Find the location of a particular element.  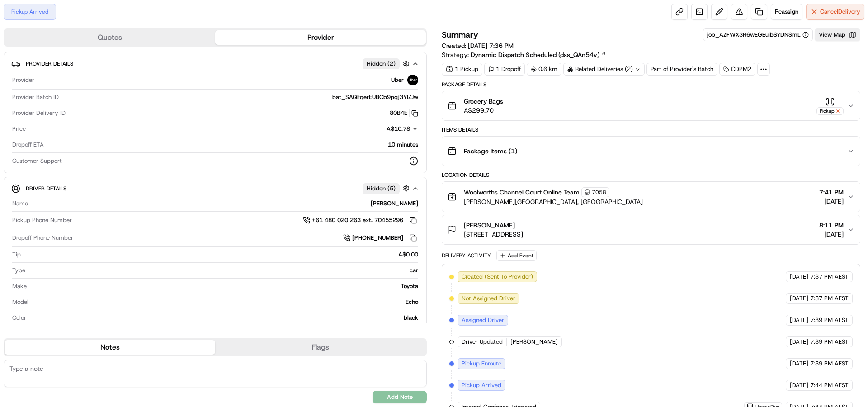

div: 1 Pickup is located at coordinates (462, 69).